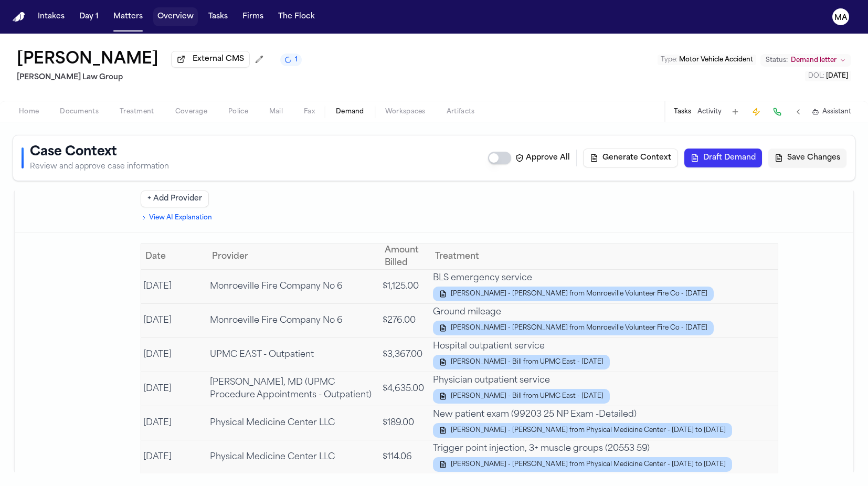 The image size is (868, 486). What do you see at coordinates (294, 355) in the screenshot?
I see `td: UPMC EAST - Outpatient` at bounding box center [294, 355].